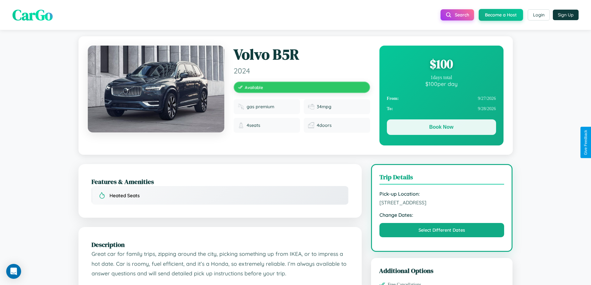 The width and height of the screenshot is (591, 285). I want to click on div: $ 100 per day, so click(442, 84).